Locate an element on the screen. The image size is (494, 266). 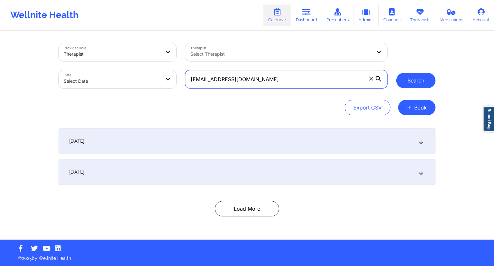
button: +Book is located at coordinates (417, 107).